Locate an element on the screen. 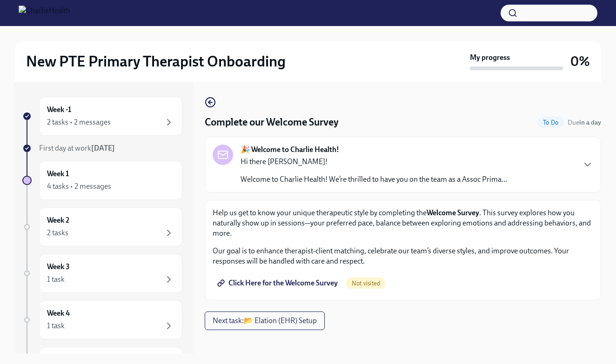 This screenshot has width=616, height=364. span: Not visited is located at coordinates (366, 283).